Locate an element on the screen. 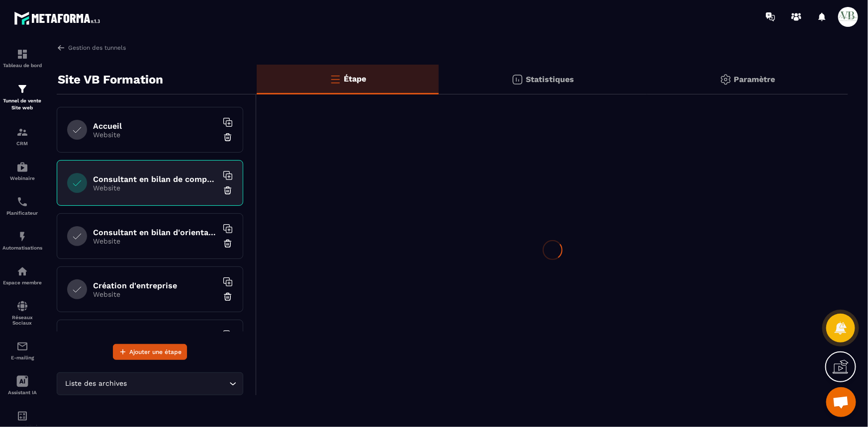  img: arrow is located at coordinates (61, 47).